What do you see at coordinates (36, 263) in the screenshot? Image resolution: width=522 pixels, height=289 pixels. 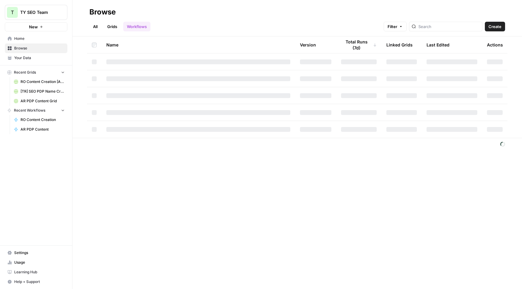 I see `a: Usage` at bounding box center [36, 263].